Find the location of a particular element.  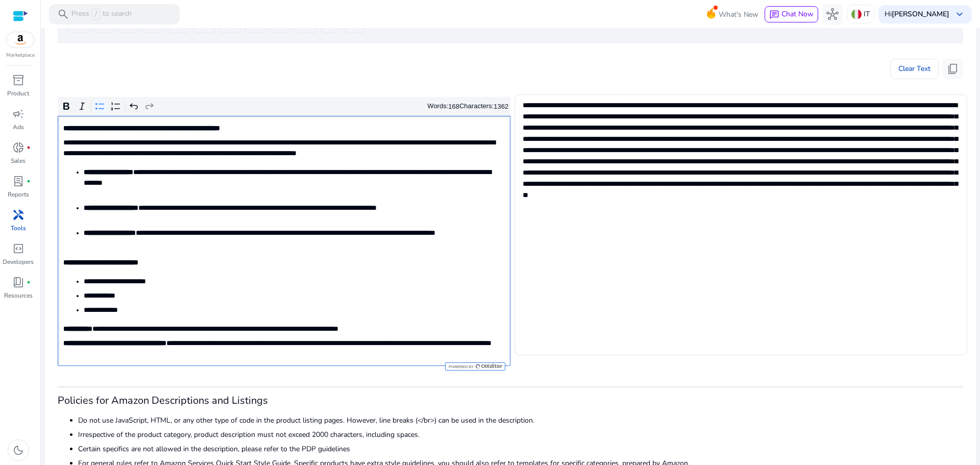

span: inventory_2 is located at coordinates (19, 80).